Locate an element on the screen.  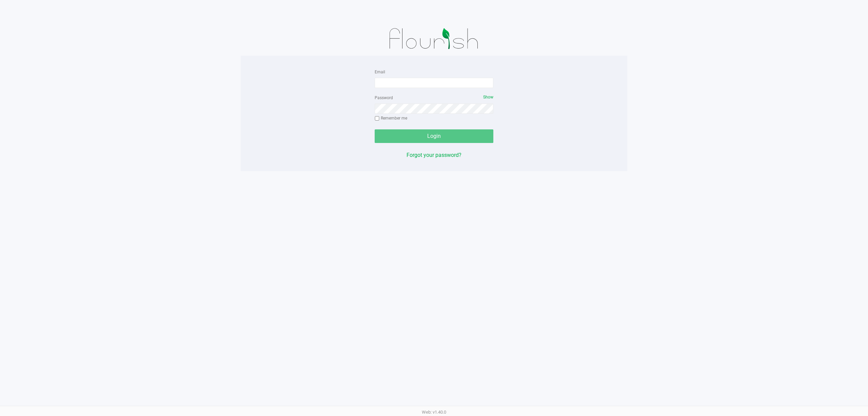
label: Password is located at coordinates (384, 98).